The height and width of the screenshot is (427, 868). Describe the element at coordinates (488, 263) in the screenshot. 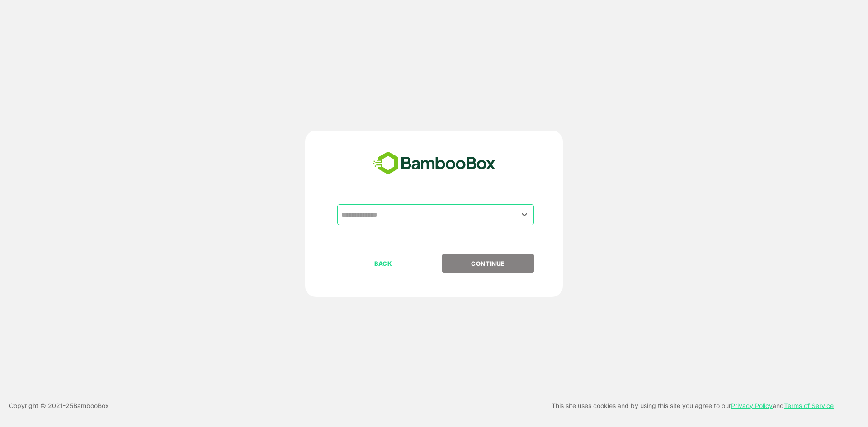

I see `button: CONTINUE` at that location.